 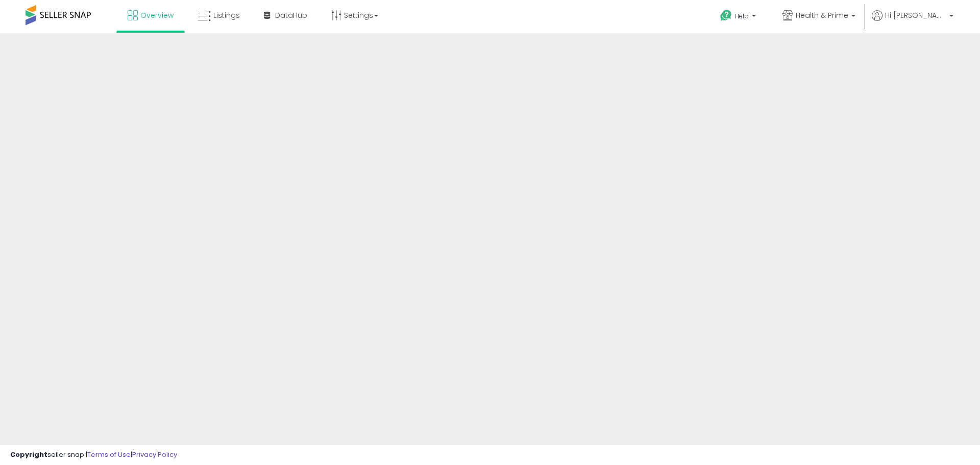 What do you see at coordinates (821, 15) in the screenshot?
I see `span: Health & Prime` at bounding box center [821, 15].